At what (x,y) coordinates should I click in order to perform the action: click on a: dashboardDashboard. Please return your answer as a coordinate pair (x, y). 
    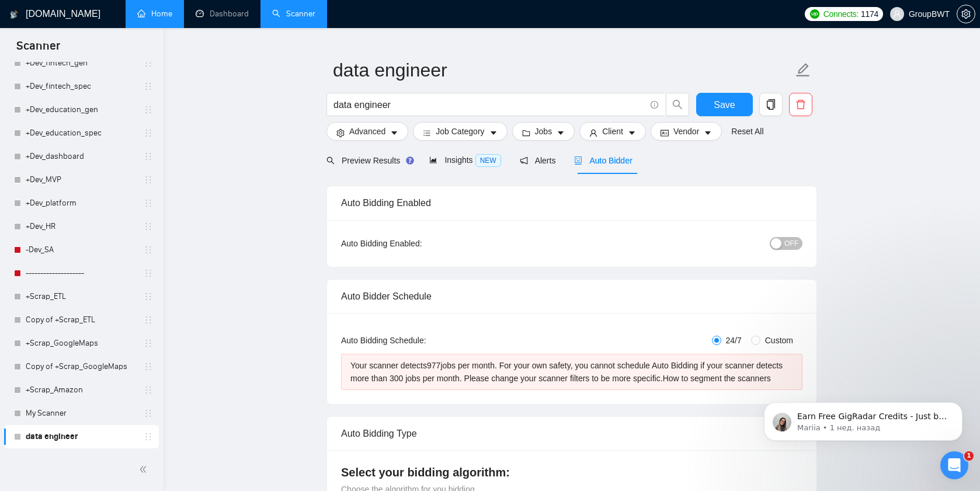
    Looking at the image, I should click on (222, 14).